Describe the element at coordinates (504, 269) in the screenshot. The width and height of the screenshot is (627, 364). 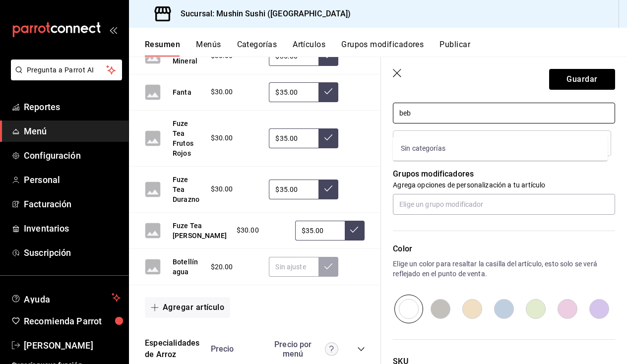
I see `p: Elige un color para resaltar la casilla del artículo, esto solo se verá reflejado en el punto de ...` at that location.